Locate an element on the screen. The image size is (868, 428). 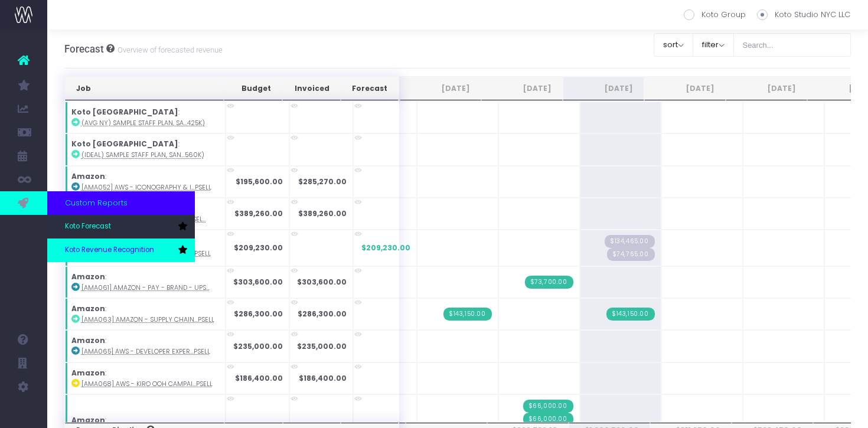
img: images/default_profile_image.png is located at coordinates (24, 414).